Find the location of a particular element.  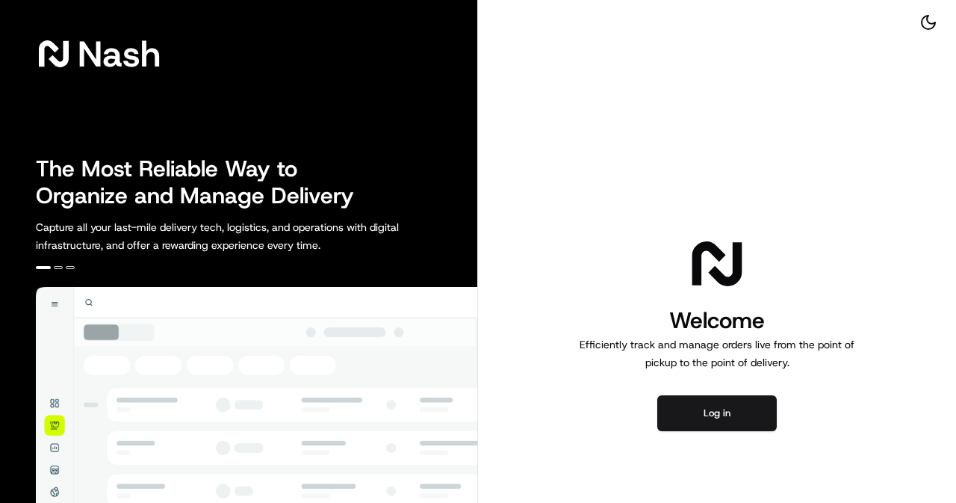

h1: Welcome is located at coordinates (717, 321).